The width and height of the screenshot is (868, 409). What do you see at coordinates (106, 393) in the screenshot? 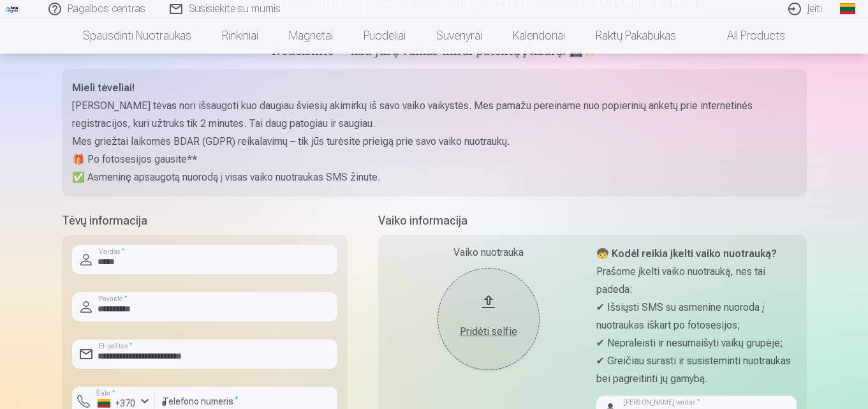
I see `label: Šalis` at bounding box center [106, 393].